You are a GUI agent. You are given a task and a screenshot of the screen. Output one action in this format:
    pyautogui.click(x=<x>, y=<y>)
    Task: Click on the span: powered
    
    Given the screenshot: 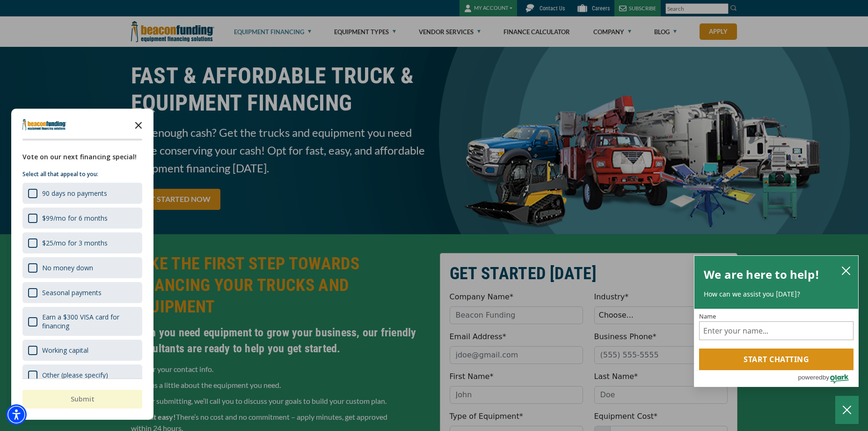 What is the action you would take?
    pyautogui.click(x=810, y=377)
    